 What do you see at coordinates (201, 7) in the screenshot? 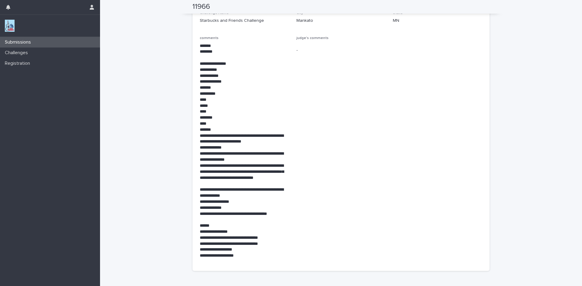
I see `h2: 11966` at bounding box center [201, 7].